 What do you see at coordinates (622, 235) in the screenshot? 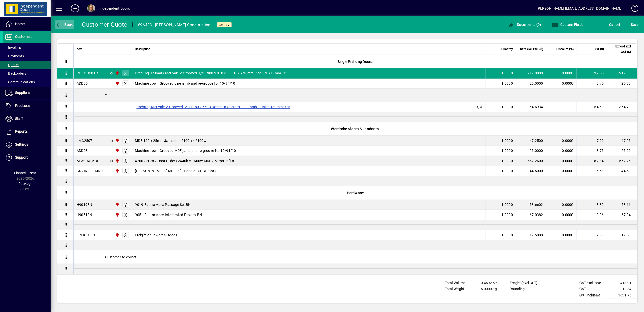
I see `td: 17.50` at bounding box center [622, 235].